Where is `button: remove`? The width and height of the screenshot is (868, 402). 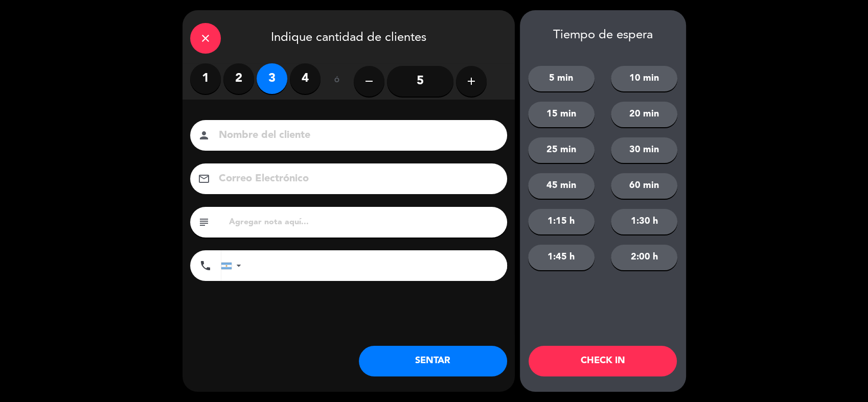 button: remove is located at coordinates (369, 81).